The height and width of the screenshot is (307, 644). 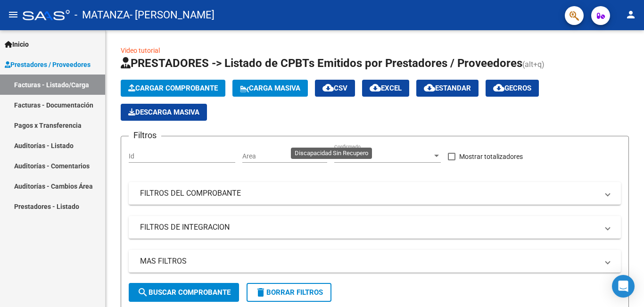 What do you see at coordinates (386, 88) in the screenshot?
I see `span: EXCEL` at bounding box center [386, 88].